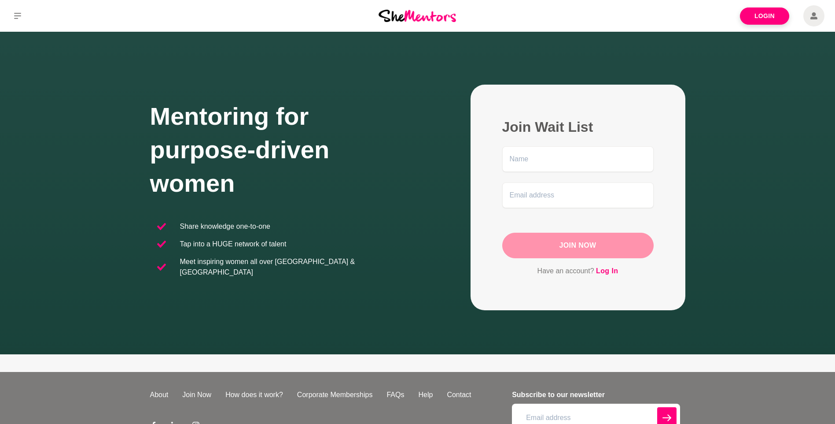 The image size is (835, 424). Describe the element at coordinates (417, 15) in the screenshot. I see `img: She Mentors Logo` at that location.